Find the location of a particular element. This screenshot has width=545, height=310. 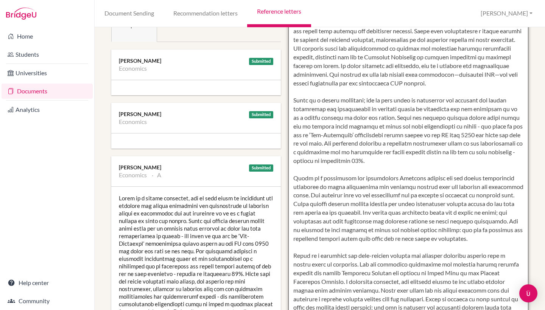

li: A is located at coordinates (156, 175).